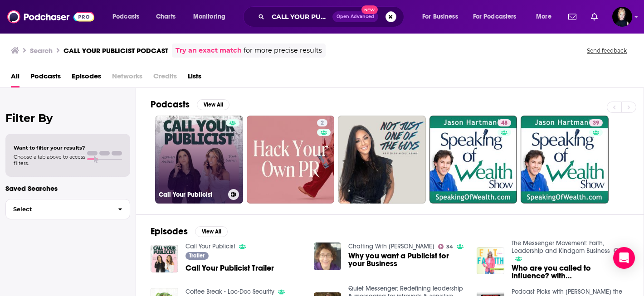  I want to click on a: 34, so click(445, 247).